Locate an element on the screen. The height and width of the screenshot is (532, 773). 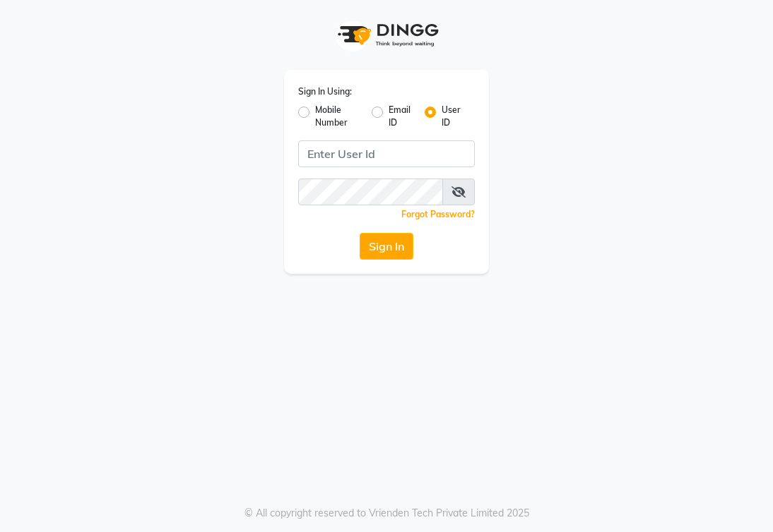
label: User ID is located at coordinates (452, 116).